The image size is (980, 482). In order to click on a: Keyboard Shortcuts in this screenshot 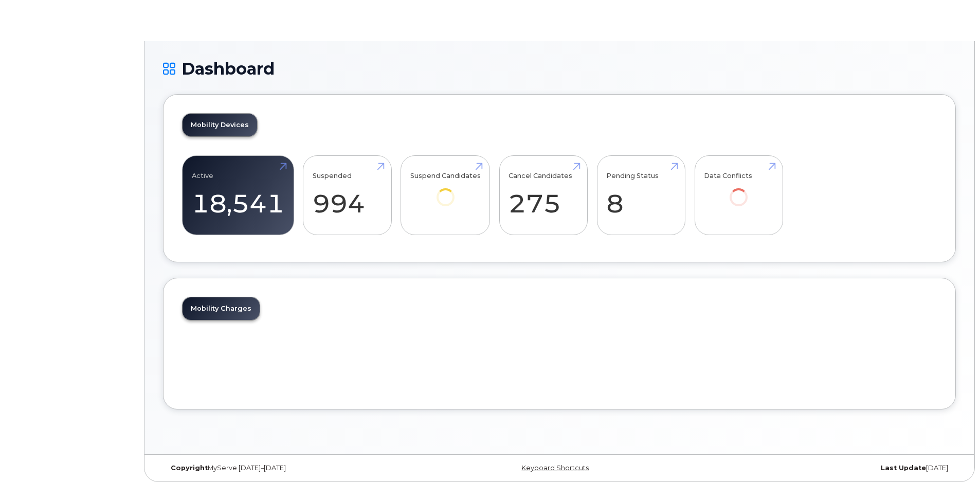, I will do `click(555, 467)`.